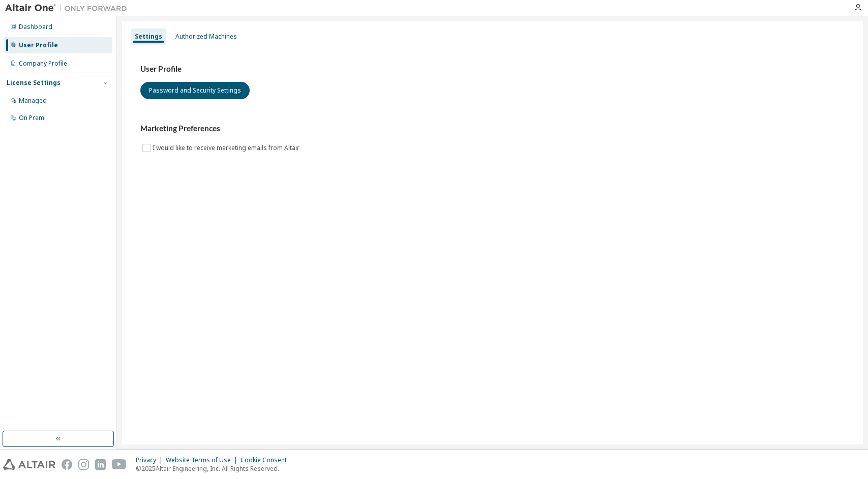  I want to click on img: altair_logo.svg, so click(29, 464).